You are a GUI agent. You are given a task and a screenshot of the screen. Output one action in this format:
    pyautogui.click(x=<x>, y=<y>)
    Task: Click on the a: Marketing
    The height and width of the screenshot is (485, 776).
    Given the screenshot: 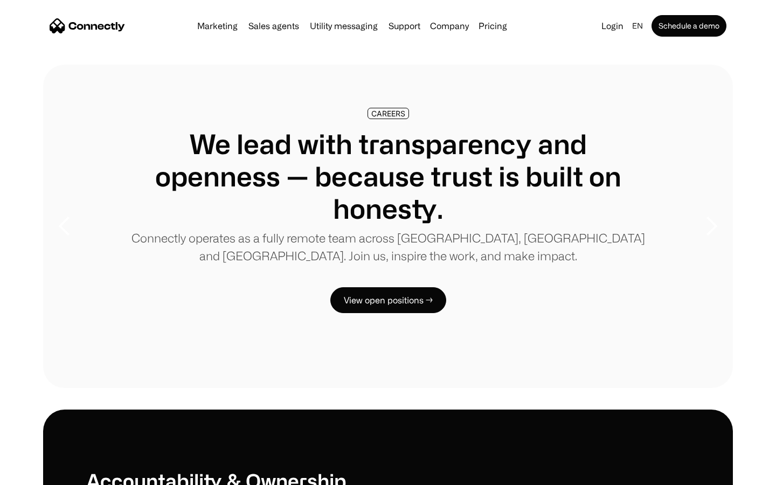 What is the action you would take?
    pyautogui.click(x=217, y=26)
    